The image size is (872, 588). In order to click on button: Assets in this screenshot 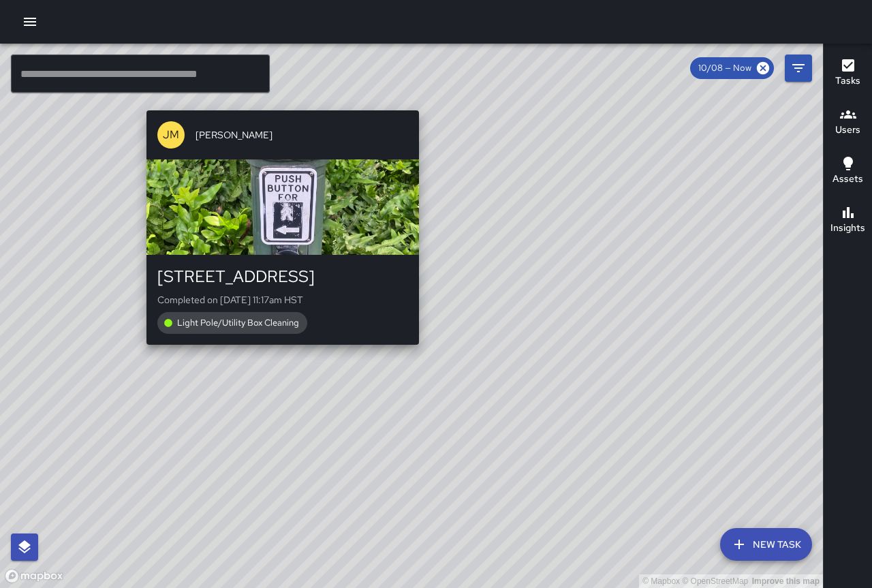, I will do `click(847, 172)`.